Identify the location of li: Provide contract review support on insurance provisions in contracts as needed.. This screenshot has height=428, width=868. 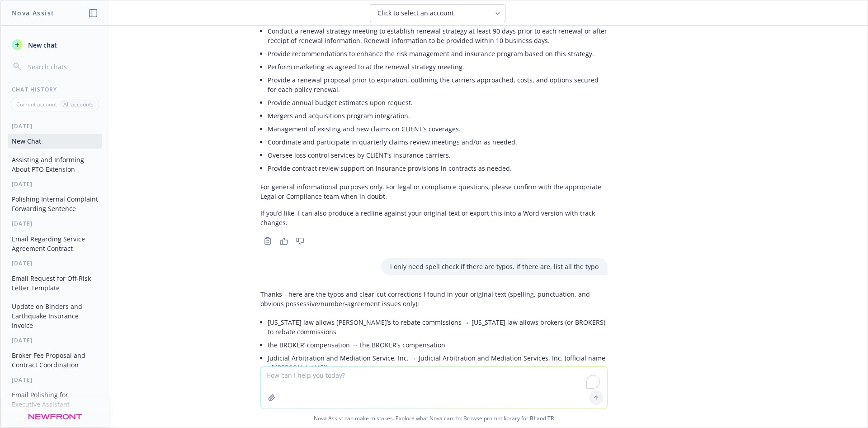
(438, 168).